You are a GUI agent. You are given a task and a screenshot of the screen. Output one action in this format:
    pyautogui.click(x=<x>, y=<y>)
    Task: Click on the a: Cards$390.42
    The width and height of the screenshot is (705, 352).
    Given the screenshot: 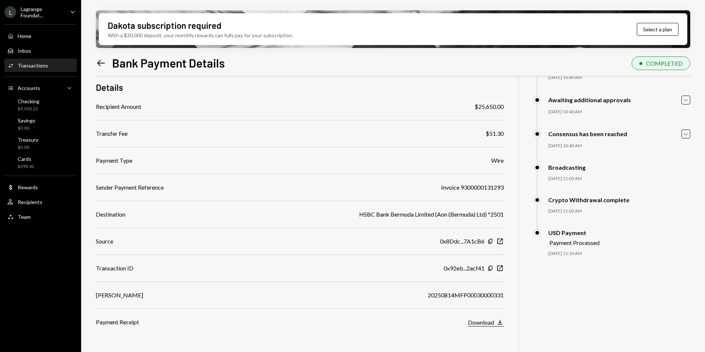 What is the action you would take?
    pyautogui.click(x=41, y=162)
    